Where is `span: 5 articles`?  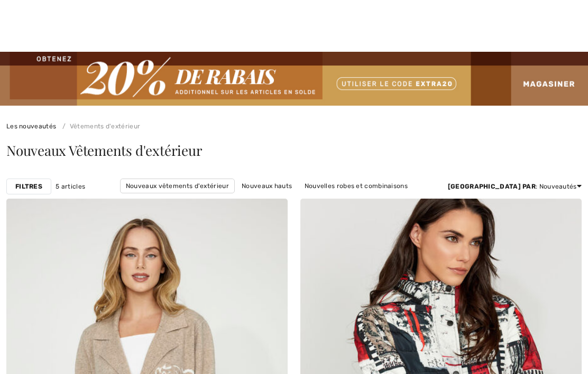 span: 5 articles is located at coordinates (70, 187).